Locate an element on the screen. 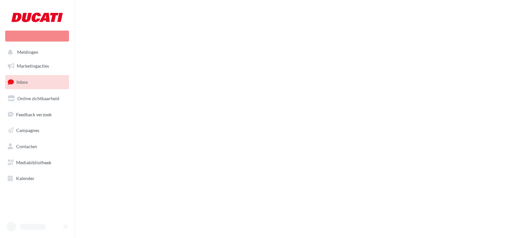 The image size is (516, 238). span: Kalender is located at coordinates (25, 178).